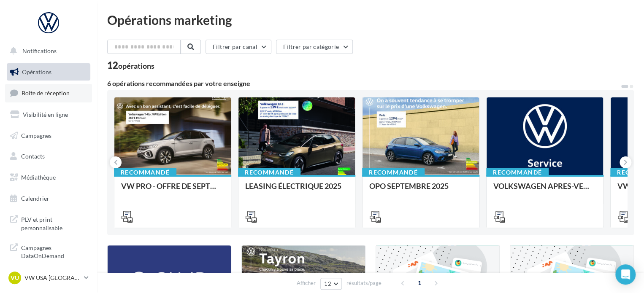 This screenshot has width=644, height=293. Describe the element at coordinates (331, 283) in the screenshot. I see `button: 12` at that location.